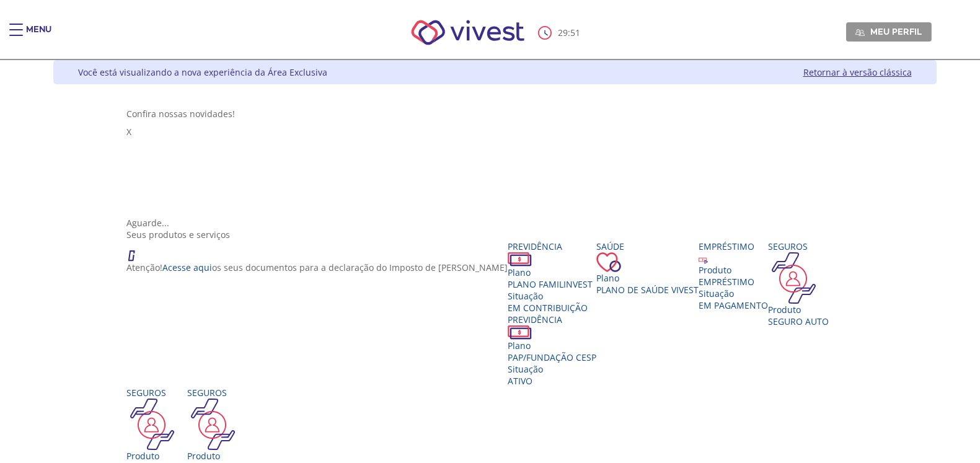  Describe the element at coordinates (203, 72) in the screenshot. I see `div: Você está visualizando a nova experiência da Área Exclusiva` at that location.